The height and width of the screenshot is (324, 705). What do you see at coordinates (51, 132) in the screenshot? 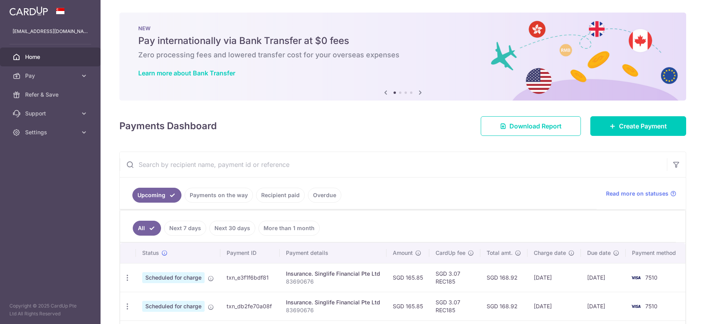
I see `span: Settings` at bounding box center [51, 132].